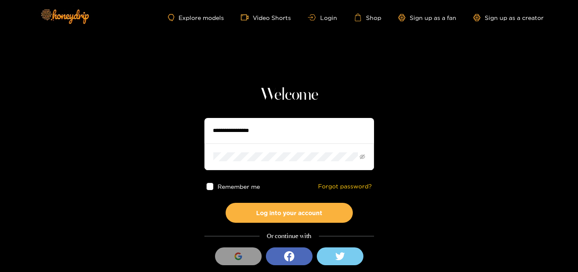 The height and width of the screenshot is (272, 578). Describe the element at coordinates (368, 17) in the screenshot. I see `a: Shop` at that location.